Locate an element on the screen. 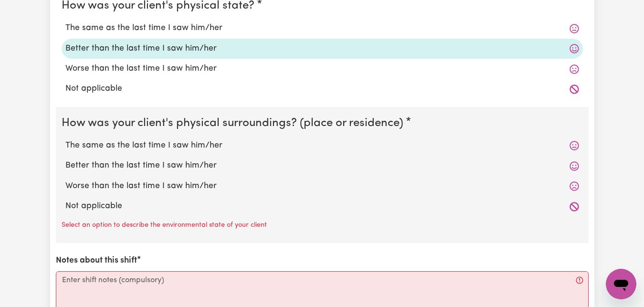 The height and width of the screenshot is (307, 644). legend: How was your client's physical surroundings? (place or residence) is located at coordinates (234, 123).